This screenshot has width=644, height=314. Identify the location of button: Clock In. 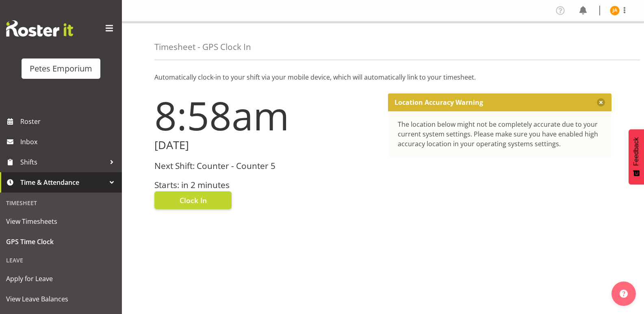
(193, 200).